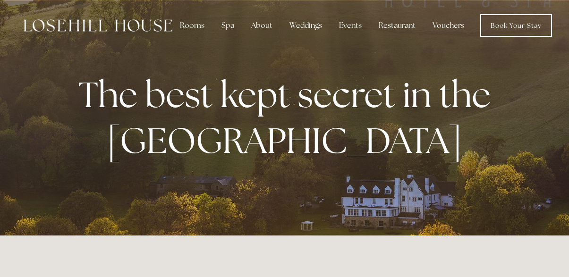  What do you see at coordinates (397, 25) in the screenshot?
I see `div: Restaurant` at bounding box center [397, 25].